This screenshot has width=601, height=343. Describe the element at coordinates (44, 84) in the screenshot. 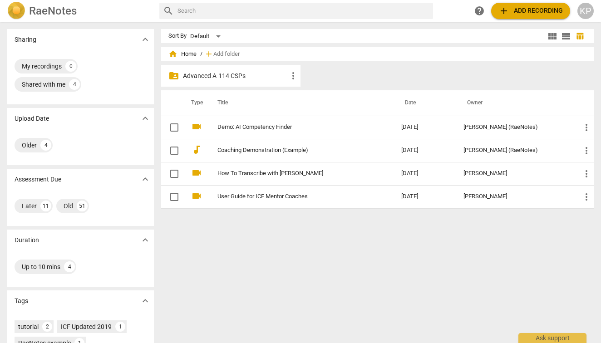

I see `div: Shared with me` at that location.